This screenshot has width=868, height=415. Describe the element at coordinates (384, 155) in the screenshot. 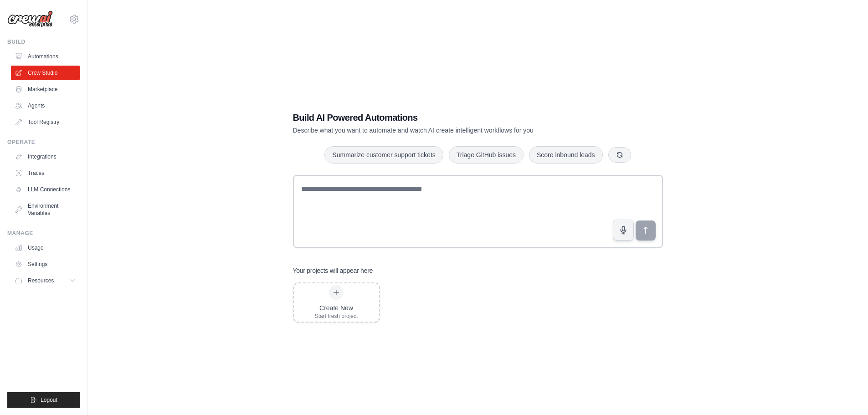

I see `button: Summarize customer support tickets` at that location.